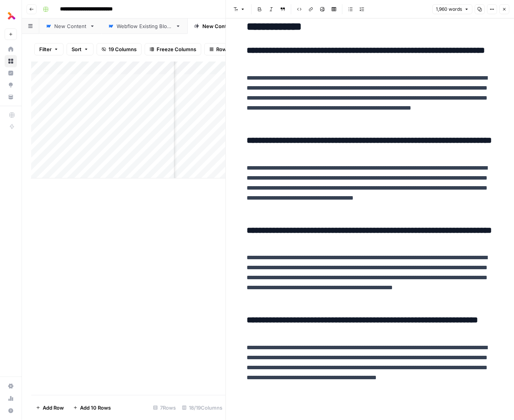 The height and width of the screenshot is (420, 514). Describe the element at coordinates (11, 399) in the screenshot. I see `a: Usage` at that location.